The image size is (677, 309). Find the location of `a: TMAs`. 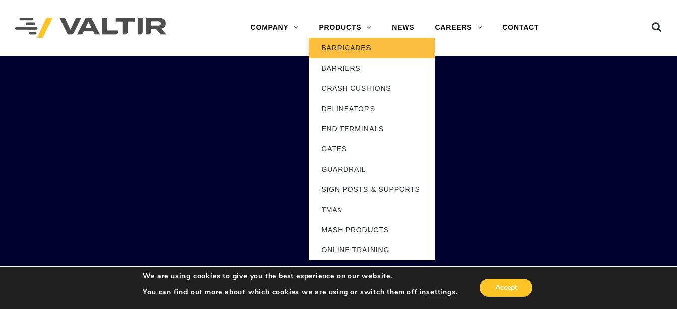

a: TMAs is located at coordinates (372, 209).